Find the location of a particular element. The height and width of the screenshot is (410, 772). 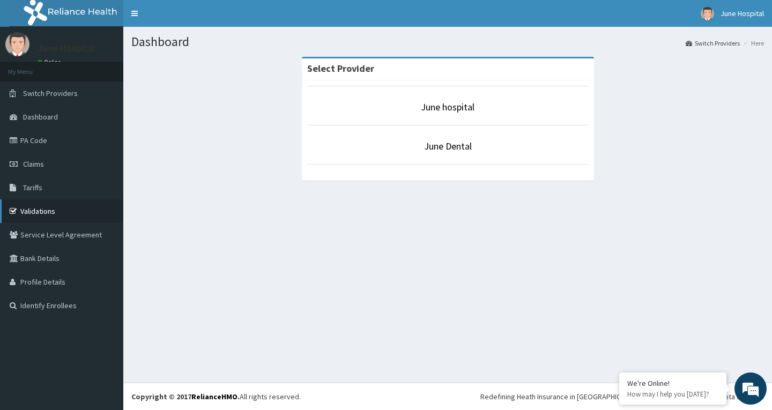

img: d_794563401_company_1708531726252_794563401 is located at coordinates (32, 67).